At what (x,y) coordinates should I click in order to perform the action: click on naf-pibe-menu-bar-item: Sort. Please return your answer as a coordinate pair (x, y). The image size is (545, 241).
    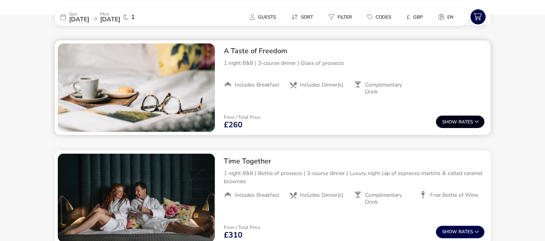
    Looking at the image, I should click on (304, 17).